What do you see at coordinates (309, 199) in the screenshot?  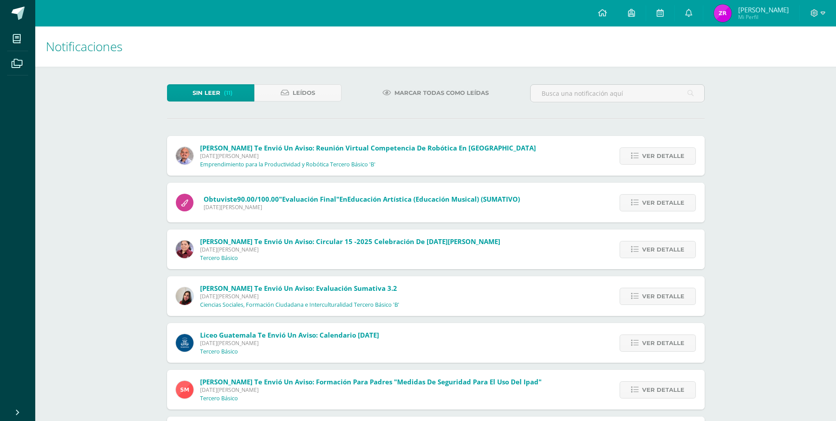 I see `span: "Evaluación Final"` at bounding box center [309, 199].